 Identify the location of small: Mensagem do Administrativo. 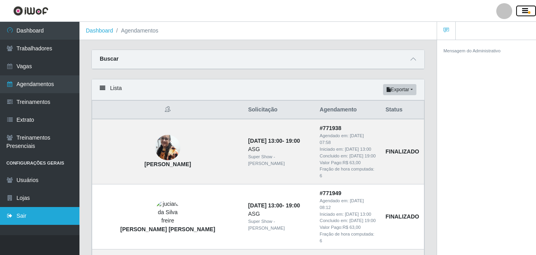
(472, 51).